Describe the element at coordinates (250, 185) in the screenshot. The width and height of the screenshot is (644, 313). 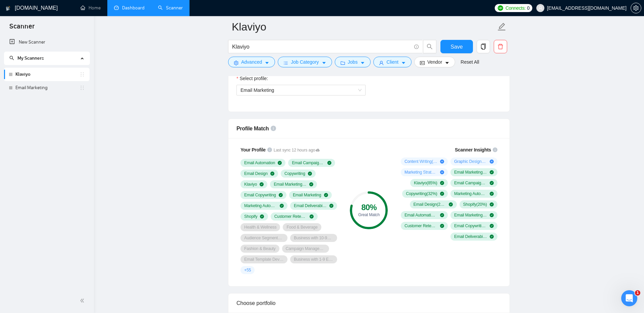
I see `span: Klaviyo` at that location.